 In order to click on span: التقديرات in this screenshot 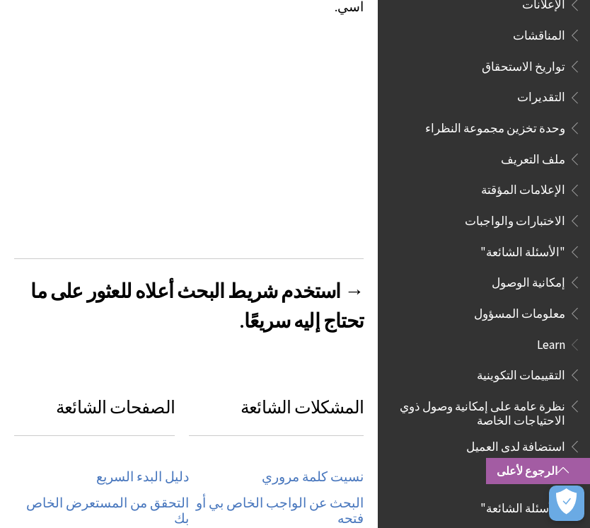, I will do `click(541, 95)`.